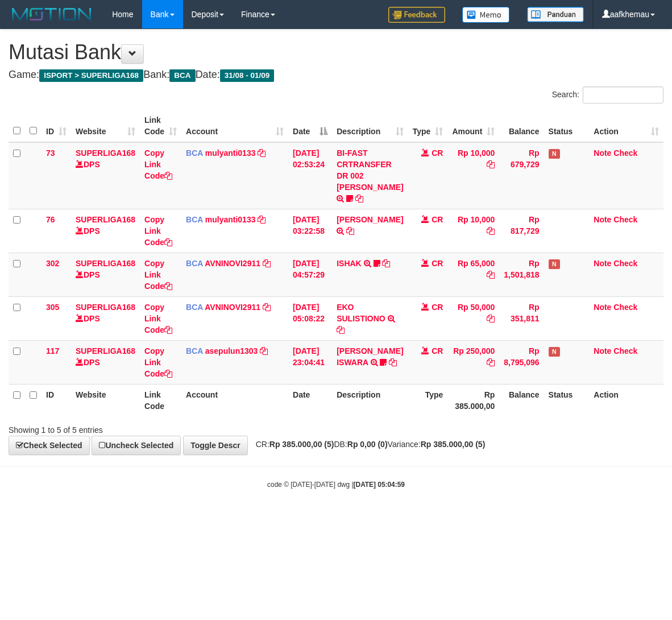 This screenshot has height=620, width=672. What do you see at coordinates (626, 400) in the screenshot?
I see `th: Action` at bounding box center [626, 400].